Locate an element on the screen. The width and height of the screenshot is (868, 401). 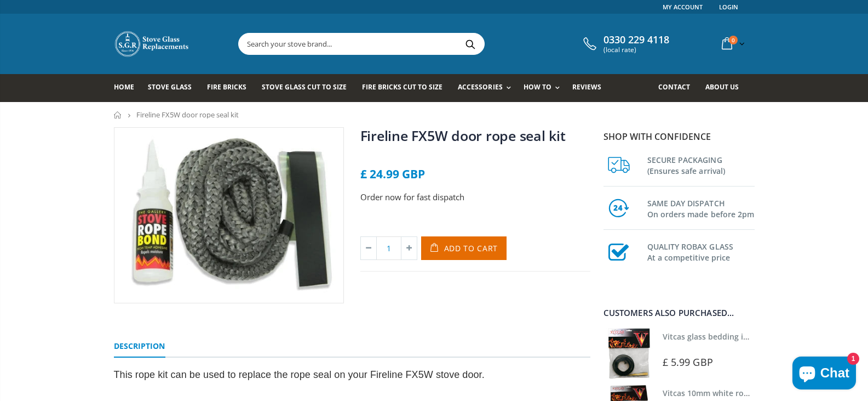
a: Vitcas glass bedding in tape - 2mm x 10mm x 2 meters is located at coordinates (764, 336).